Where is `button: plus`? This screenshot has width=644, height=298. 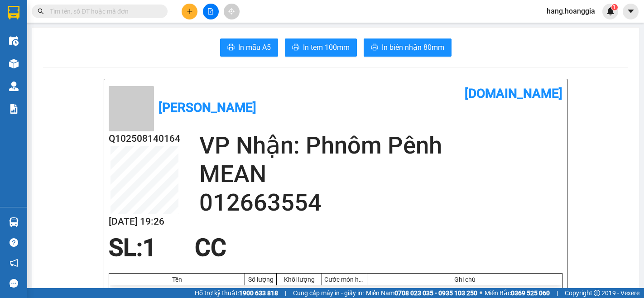
button: plus is located at coordinates (189, 12).